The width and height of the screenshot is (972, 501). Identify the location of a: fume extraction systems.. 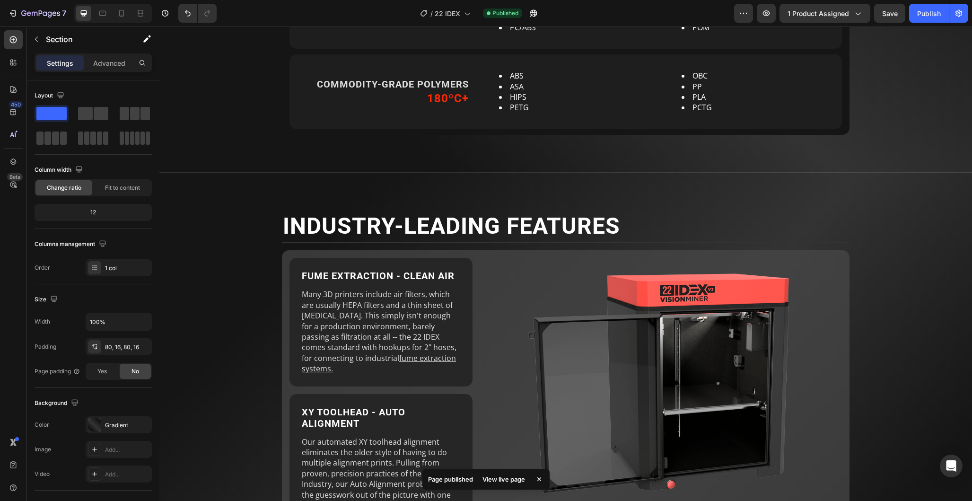
(219, 337).